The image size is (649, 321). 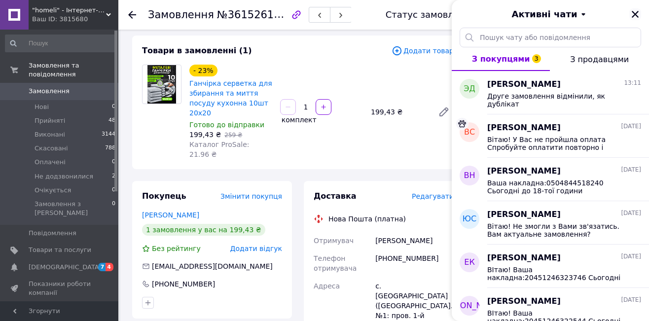 I want to click on span: ВН, so click(x=469, y=175).